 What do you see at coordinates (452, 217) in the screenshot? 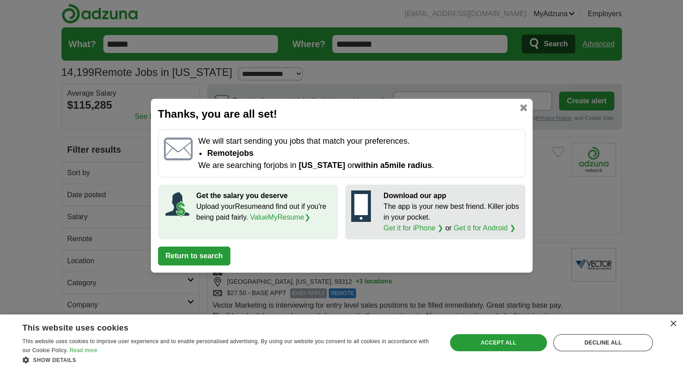
I see `p: The app is your new best friend. Killer jobs in your pocket. or` at bounding box center [452, 217].